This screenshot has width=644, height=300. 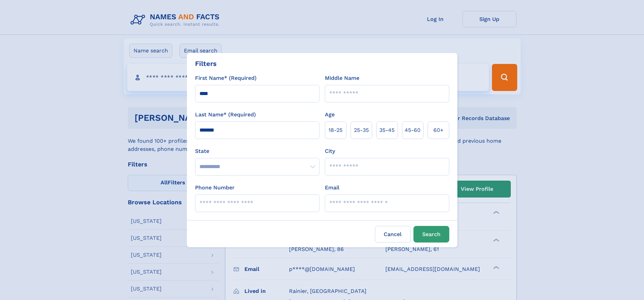 What do you see at coordinates (215, 188) in the screenshot?
I see `label: Phone Number` at bounding box center [215, 188].